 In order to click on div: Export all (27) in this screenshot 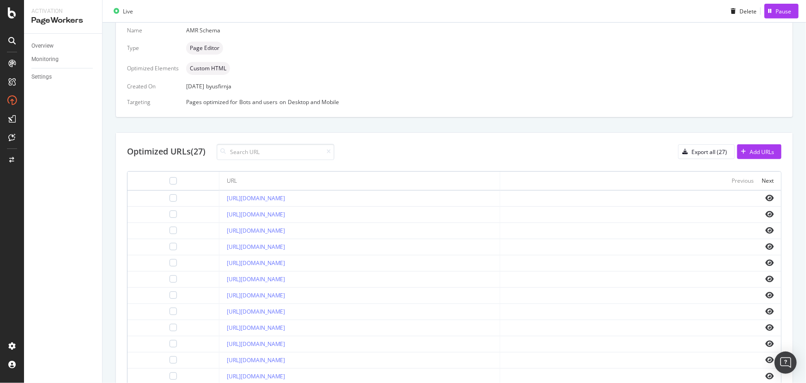, I will do `click(709, 152)`.